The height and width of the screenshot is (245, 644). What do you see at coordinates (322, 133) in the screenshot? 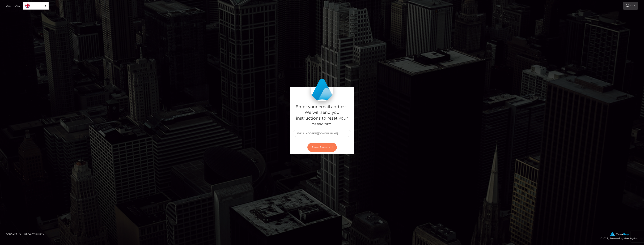
I see `input: E-mail...` at bounding box center [322, 133].